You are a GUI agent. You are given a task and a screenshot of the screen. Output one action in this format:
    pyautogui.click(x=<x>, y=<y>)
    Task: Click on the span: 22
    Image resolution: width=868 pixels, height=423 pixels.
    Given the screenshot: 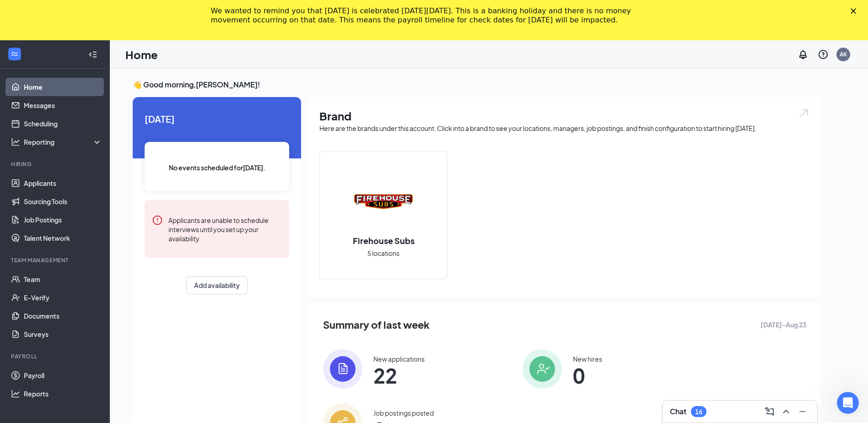 What is the action you would take?
    pyautogui.click(x=399, y=375)
    